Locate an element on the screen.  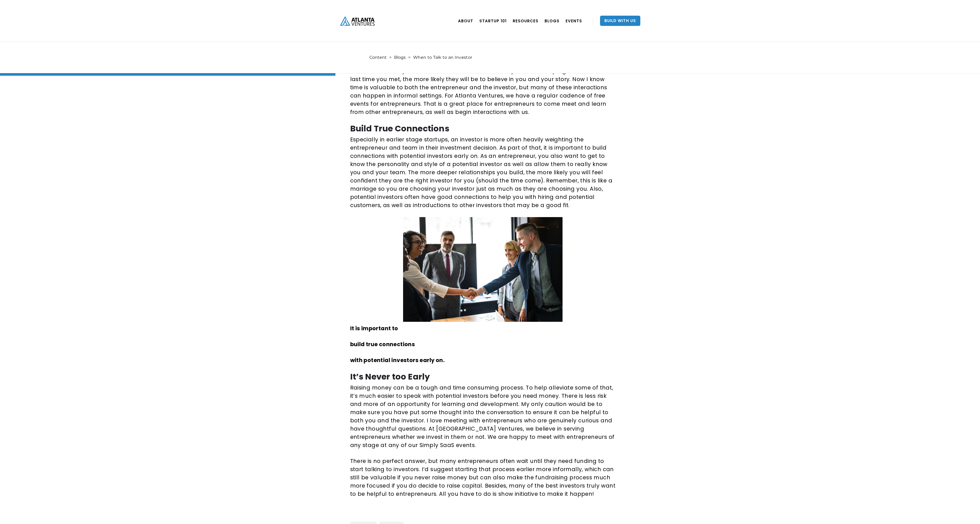
strong: Build True Connections is located at coordinates (400, 128).